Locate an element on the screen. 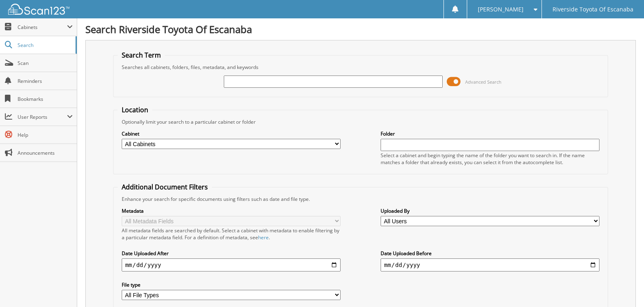 Image resolution: width=644 pixels, height=307 pixels. input: start is located at coordinates (231, 265).